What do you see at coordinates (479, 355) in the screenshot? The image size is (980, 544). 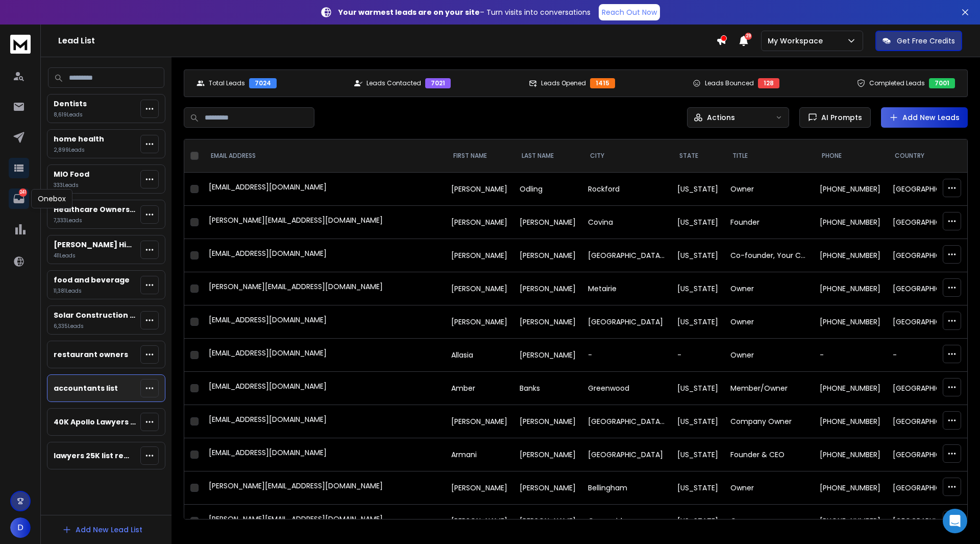 I see `td: Allasia` at bounding box center [479, 355].